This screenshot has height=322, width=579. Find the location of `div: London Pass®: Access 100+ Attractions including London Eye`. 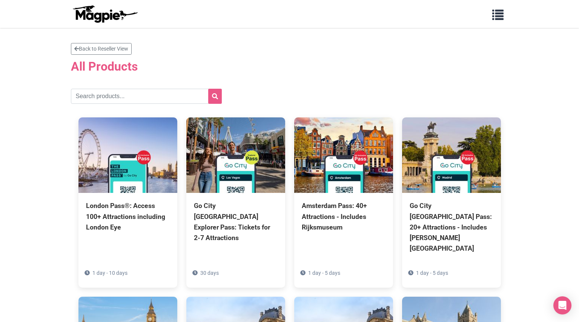

div: London Pass®: Access 100+ Attractions including London Eye is located at coordinates (128, 216).